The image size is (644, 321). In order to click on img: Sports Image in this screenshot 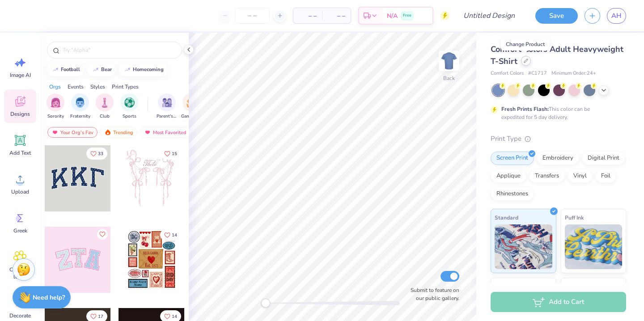, I will do `click(130, 103)`.